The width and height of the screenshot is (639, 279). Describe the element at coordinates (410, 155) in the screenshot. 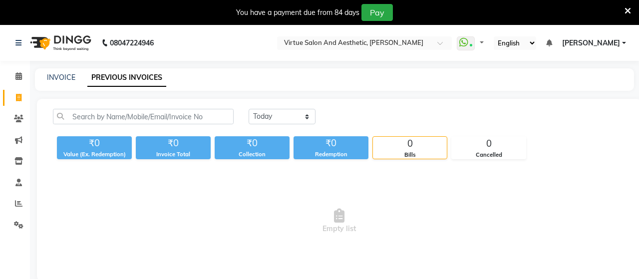

I see `div: Bills` at that location.